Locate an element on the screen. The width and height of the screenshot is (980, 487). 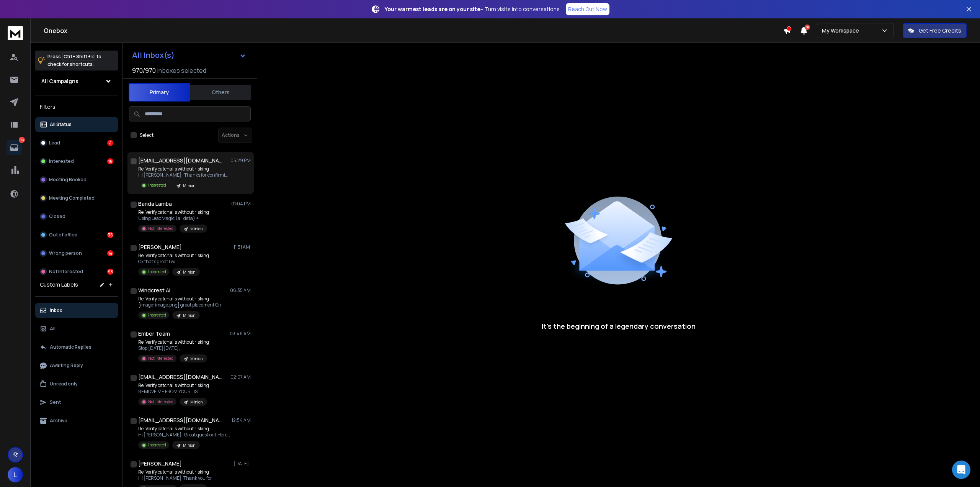
p: 05:29 PM is located at coordinates (241, 160).